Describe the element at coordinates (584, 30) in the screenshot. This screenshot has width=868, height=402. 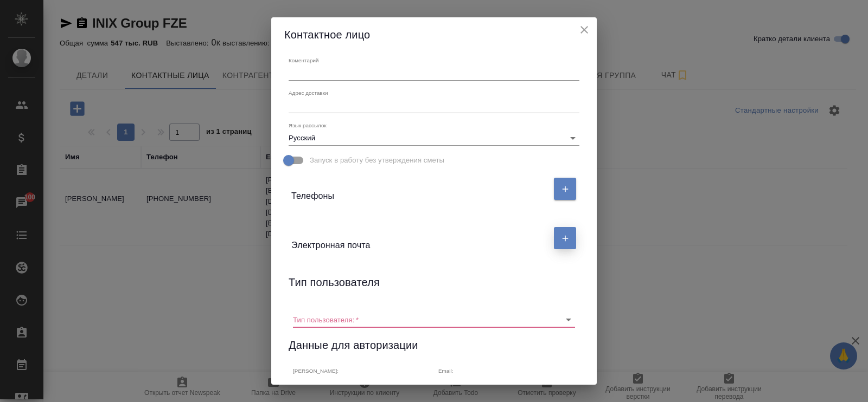
I see `button: close` at that location.